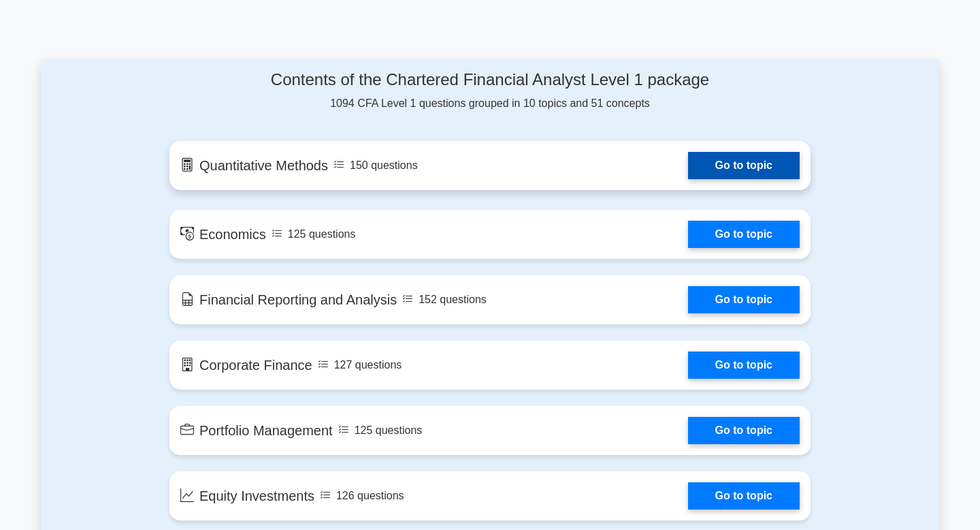  I want to click on div: 1094 CFA Level 1 questions grouped in 10 topics and 51 concepts, so click(490, 90).